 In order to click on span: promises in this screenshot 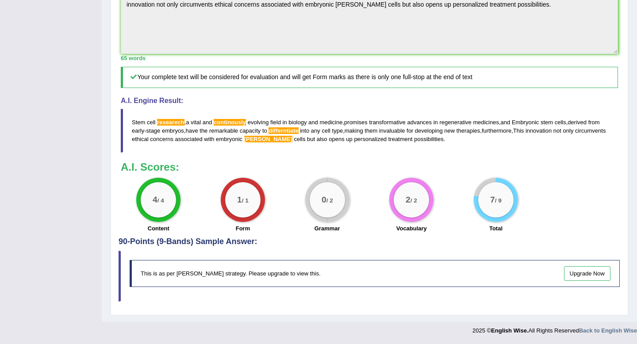, I will do `click(356, 122)`.